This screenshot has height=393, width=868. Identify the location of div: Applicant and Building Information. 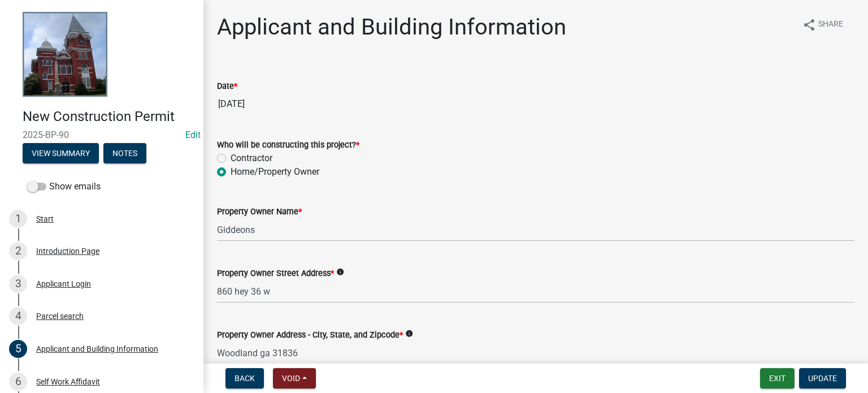
(97, 349).